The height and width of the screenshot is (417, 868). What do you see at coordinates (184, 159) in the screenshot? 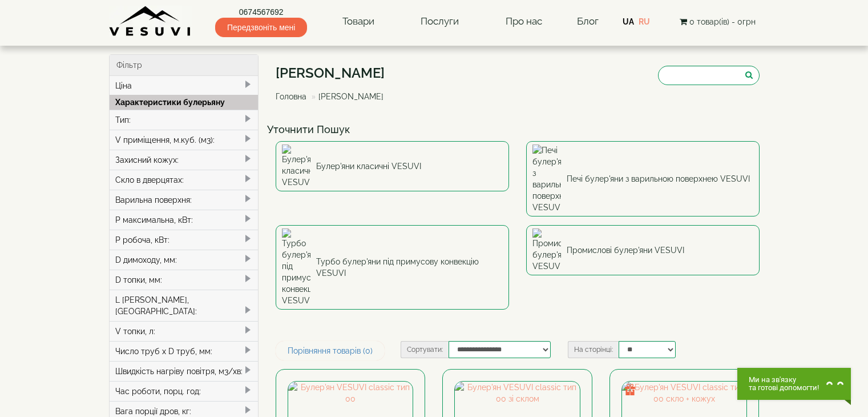
I see `div: Захисний кожух:` at bounding box center [184, 159].